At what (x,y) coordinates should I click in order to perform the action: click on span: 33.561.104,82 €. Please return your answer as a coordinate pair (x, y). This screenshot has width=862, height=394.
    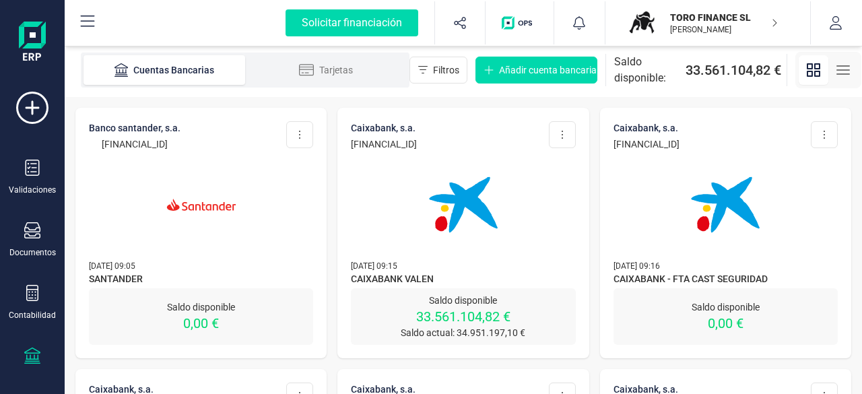
    Looking at the image, I should click on (734, 70).